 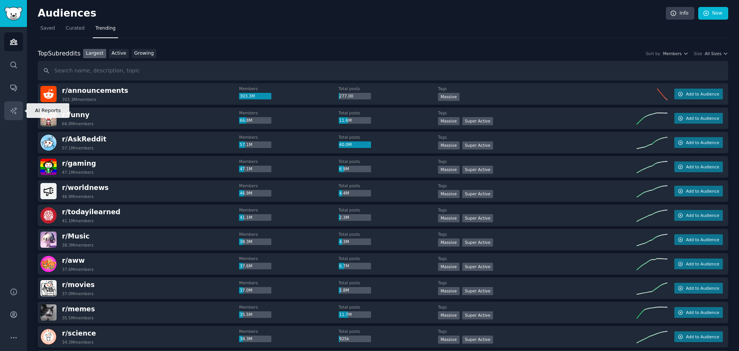 What do you see at coordinates (255, 145) in the screenshot?
I see `div: 57.1M` at bounding box center [255, 145].